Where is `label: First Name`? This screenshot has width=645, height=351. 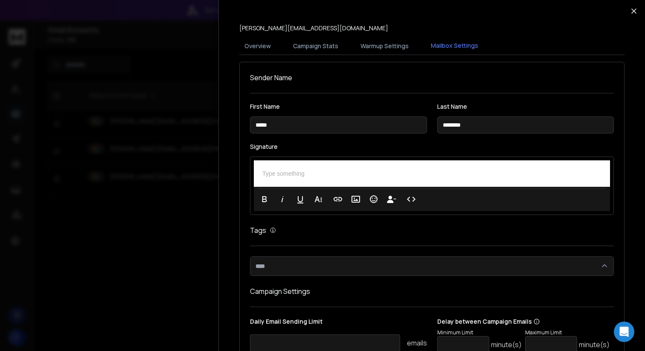 label: First Name is located at coordinates (338, 107).